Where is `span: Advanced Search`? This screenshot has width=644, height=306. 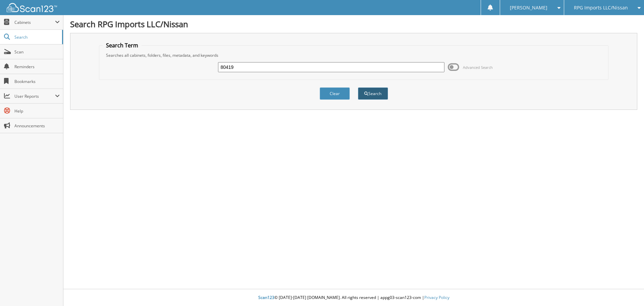 span: Advanced Search is located at coordinates (478, 67).